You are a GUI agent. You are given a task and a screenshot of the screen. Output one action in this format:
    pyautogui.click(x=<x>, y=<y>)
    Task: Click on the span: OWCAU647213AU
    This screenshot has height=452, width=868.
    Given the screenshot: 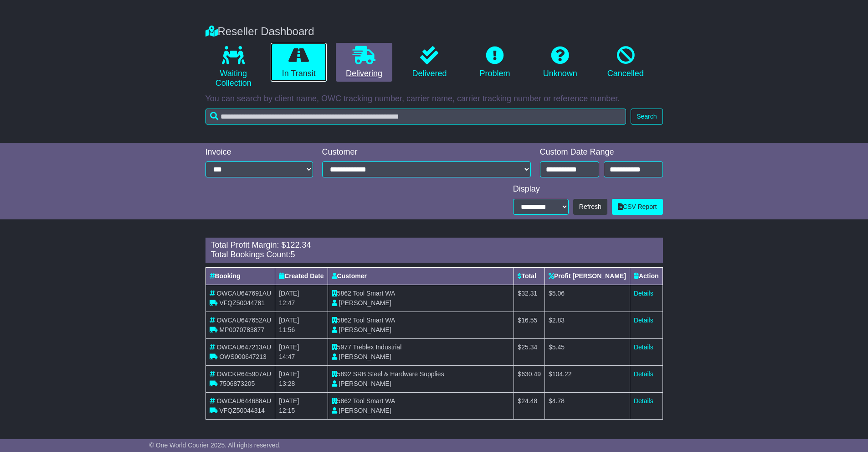 What is the action you would take?
    pyautogui.click(x=244, y=347)
    